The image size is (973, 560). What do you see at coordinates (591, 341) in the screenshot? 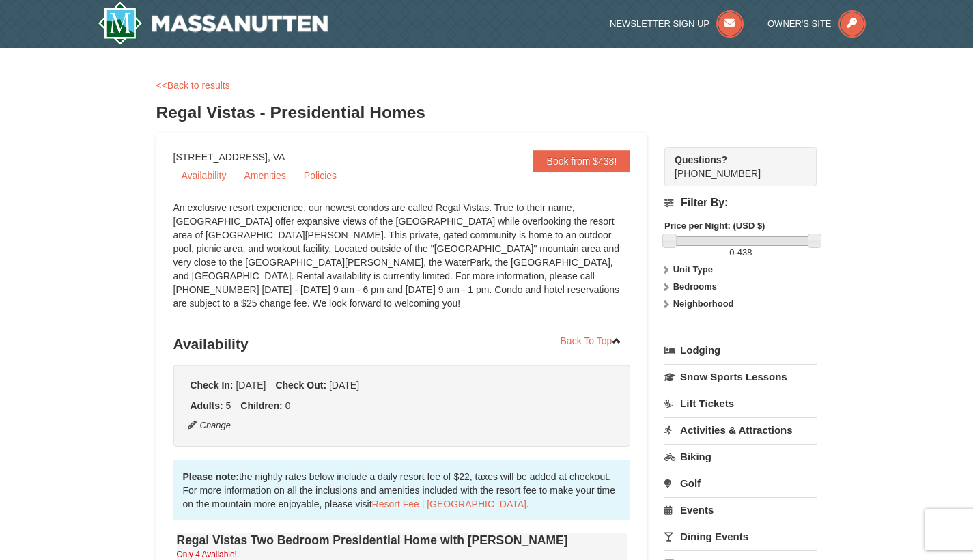
I see `a: Back To Top` at bounding box center [591, 341].